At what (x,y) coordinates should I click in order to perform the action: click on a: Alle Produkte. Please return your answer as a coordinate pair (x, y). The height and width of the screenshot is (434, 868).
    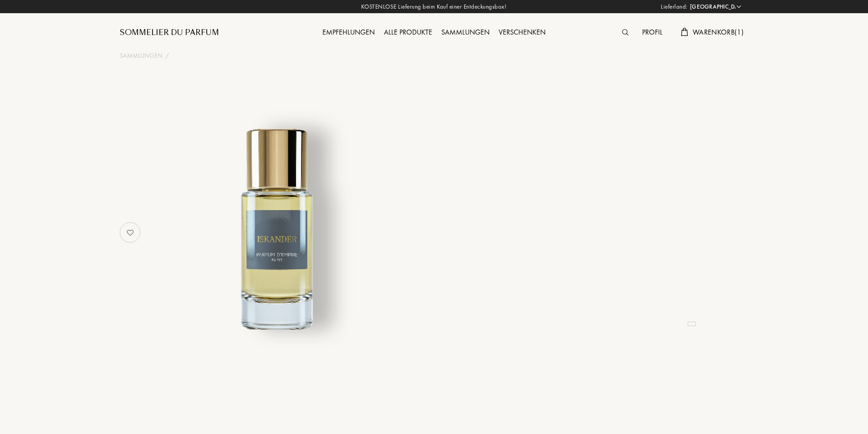
    Looking at the image, I should click on (408, 32).